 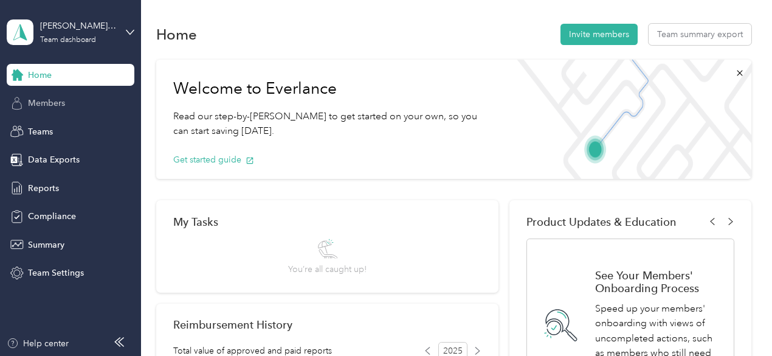 What do you see at coordinates (38, 343) in the screenshot?
I see `div: Help center` at bounding box center [38, 343].